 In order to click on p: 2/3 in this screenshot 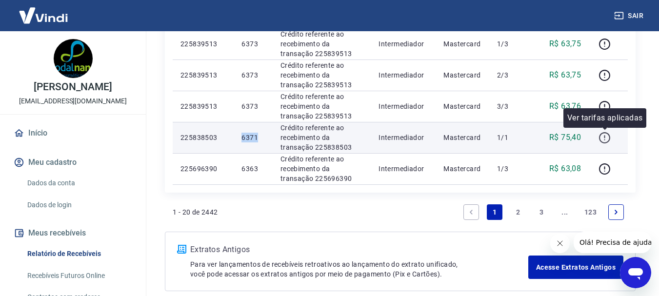, I will do `click(511, 75)`.